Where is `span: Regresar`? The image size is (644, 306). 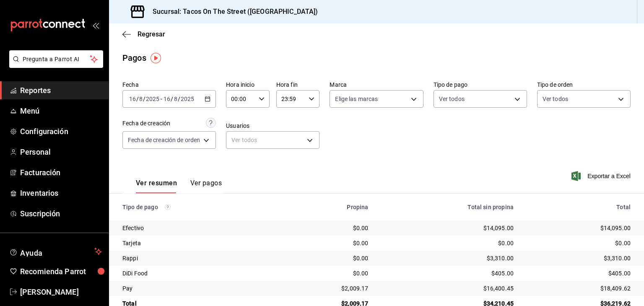 span: Regresar is located at coordinates (152, 34).